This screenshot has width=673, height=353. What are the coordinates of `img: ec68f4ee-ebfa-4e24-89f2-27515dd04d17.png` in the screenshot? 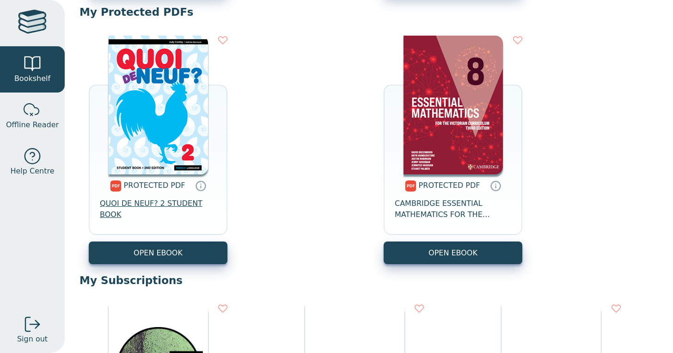 It's located at (158, 105).